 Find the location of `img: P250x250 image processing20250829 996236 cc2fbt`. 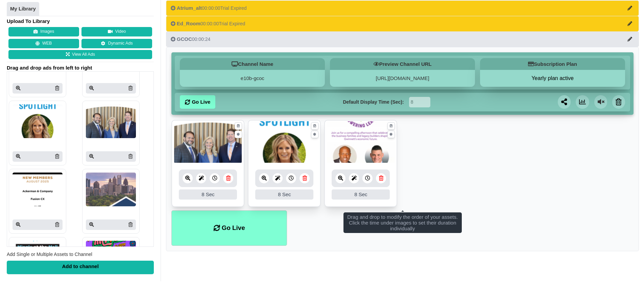

img: P250x250 image processing20250829 996236 cc2fbt is located at coordinates (37, 258).